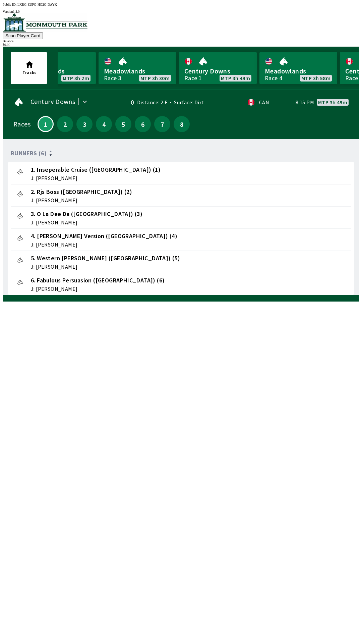  Describe the element at coordinates (46, 124) in the screenshot. I see `button: 1` at that location.